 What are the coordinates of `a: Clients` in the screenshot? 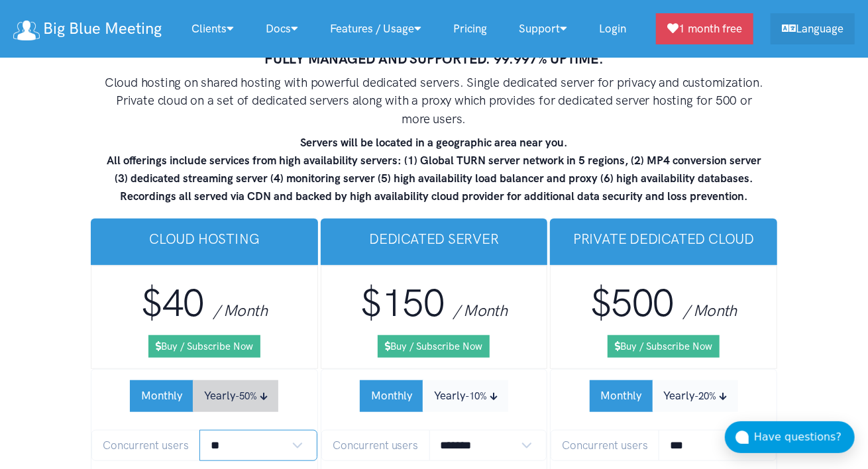 It's located at (213, 28).